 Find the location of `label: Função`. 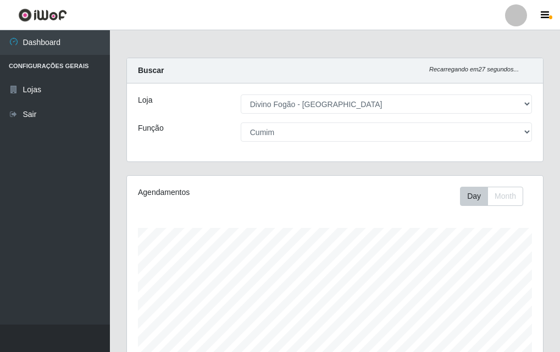

label: Função is located at coordinates (150, 128).